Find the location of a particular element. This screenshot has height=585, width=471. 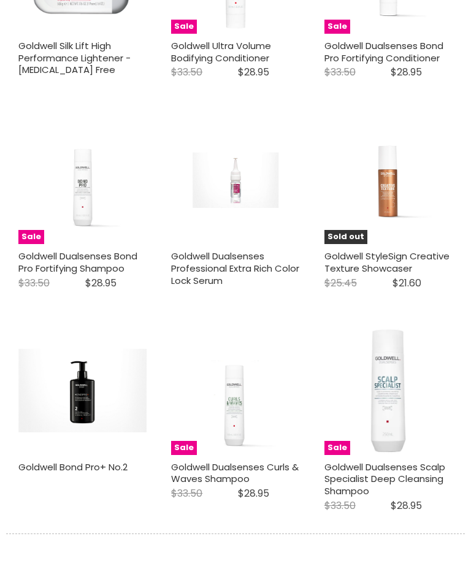

img: Goldwell StyleSign Creative Texture Showcaser is located at coordinates (389, 180).